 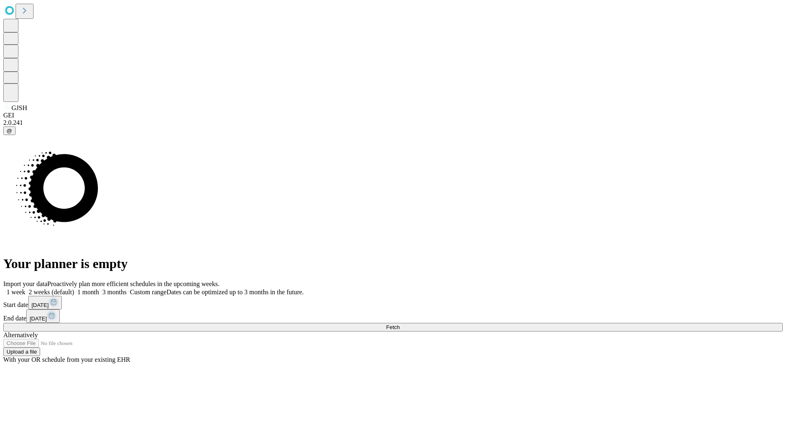 What do you see at coordinates (393, 316) in the screenshot?
I see `div: End date` at bounding box center [393, 316].